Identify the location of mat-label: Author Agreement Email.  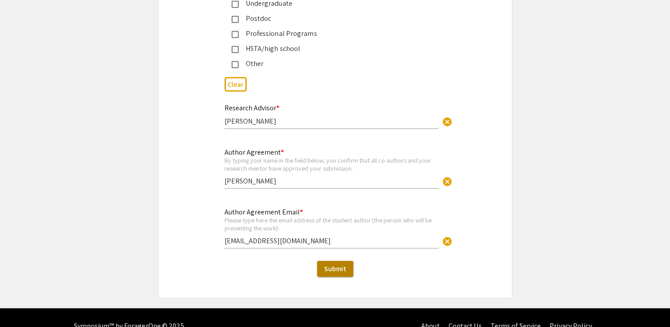
(264, 212).